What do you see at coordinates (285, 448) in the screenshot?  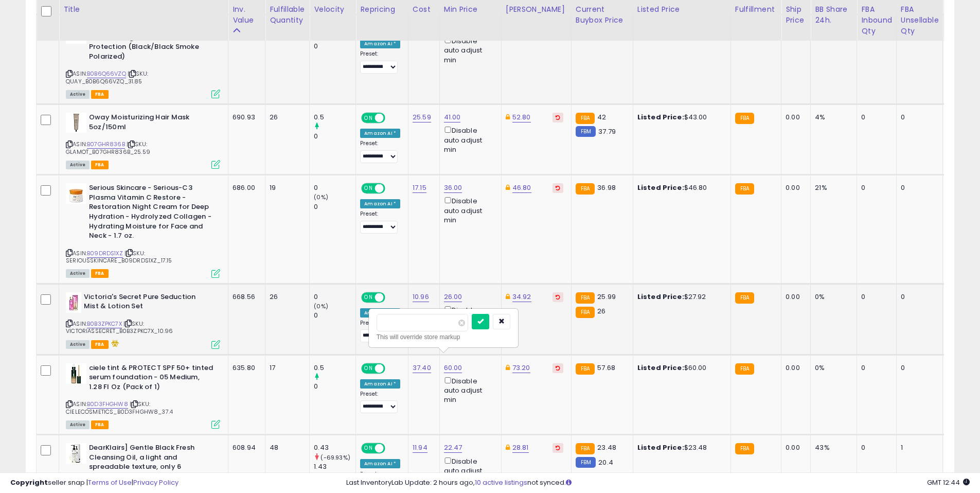 I see `div: 48` at bounding box center [285, 448].